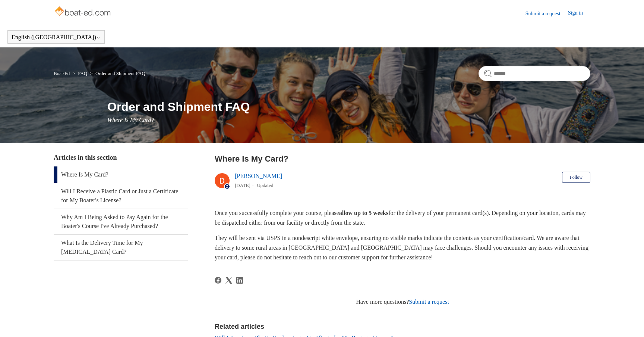  I want to click on input: Search, so click(535, 74).